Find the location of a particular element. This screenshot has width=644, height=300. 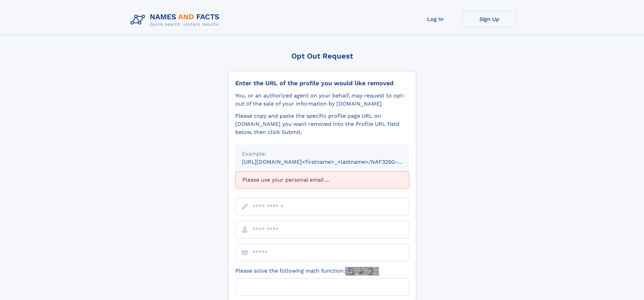

img: Logo Names and Facts is located at coordinates (176, 20).